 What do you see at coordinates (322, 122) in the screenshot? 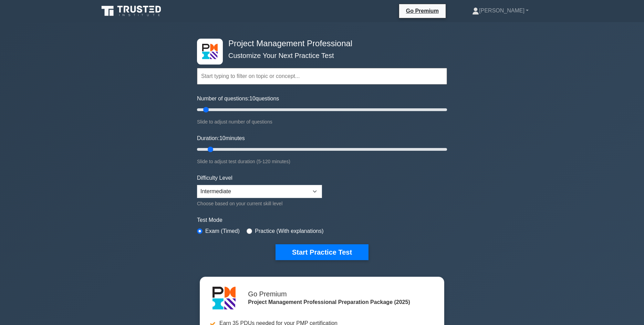
I see `div: Slide to adjust number of questions` at bounding box center [322, 122].